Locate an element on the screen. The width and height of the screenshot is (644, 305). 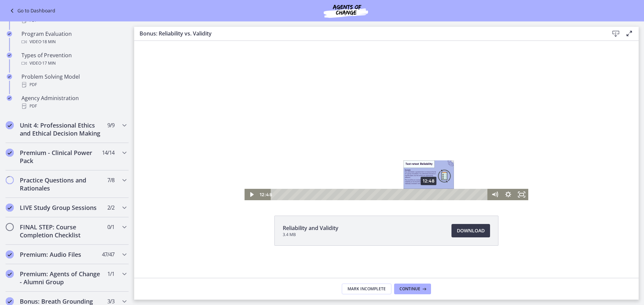
span: 14 / 14 is located at coordinates (108, 153).